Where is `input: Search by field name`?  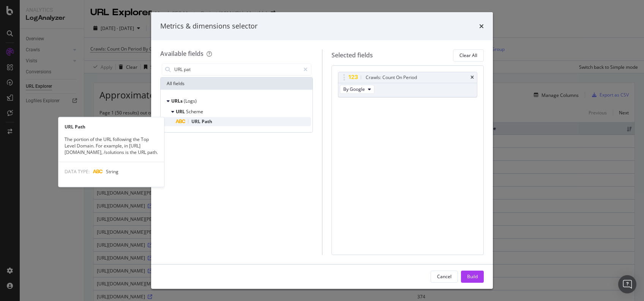 input: Search by field name is located at coordinates (236, 69).